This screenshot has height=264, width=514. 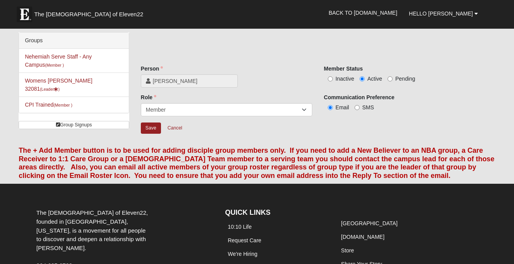 I want to click on a: Request Care, so click(x=244, y=240).